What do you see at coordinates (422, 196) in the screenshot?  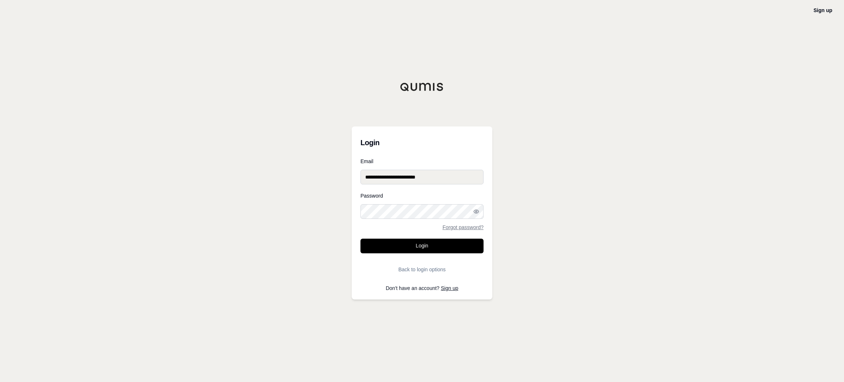 I see `label: Password` at bounding box center [422, 196].